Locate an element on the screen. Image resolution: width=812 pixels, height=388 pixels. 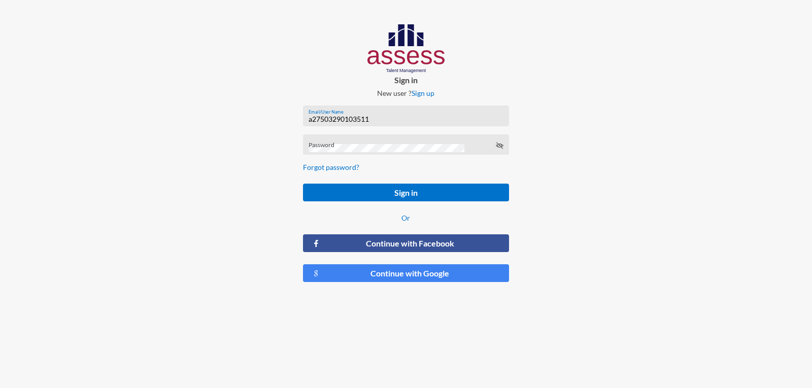
a: Sign up is located at coordinates (423, 93).